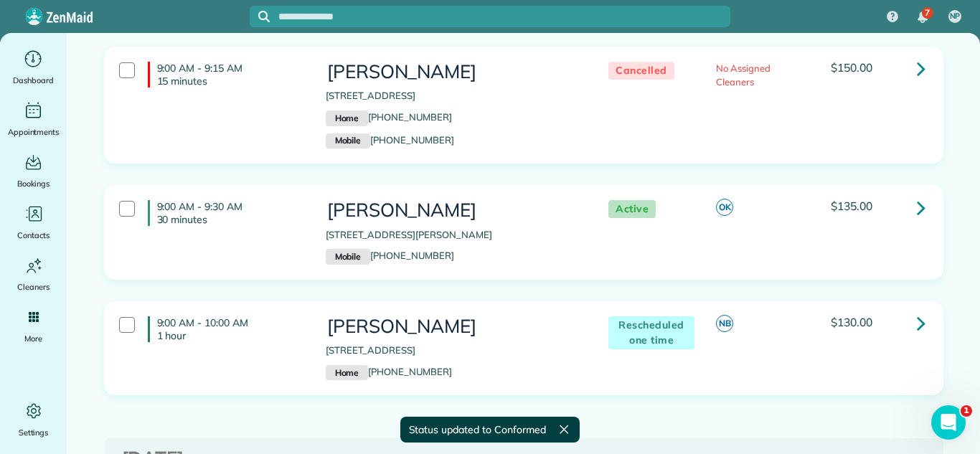 Image resolution: width=980 pixels, height=454 pixels. What do you see at coordinates (33, 235) in the screenshot?
I see `span: Contacts` at bounding box center [33, 235].